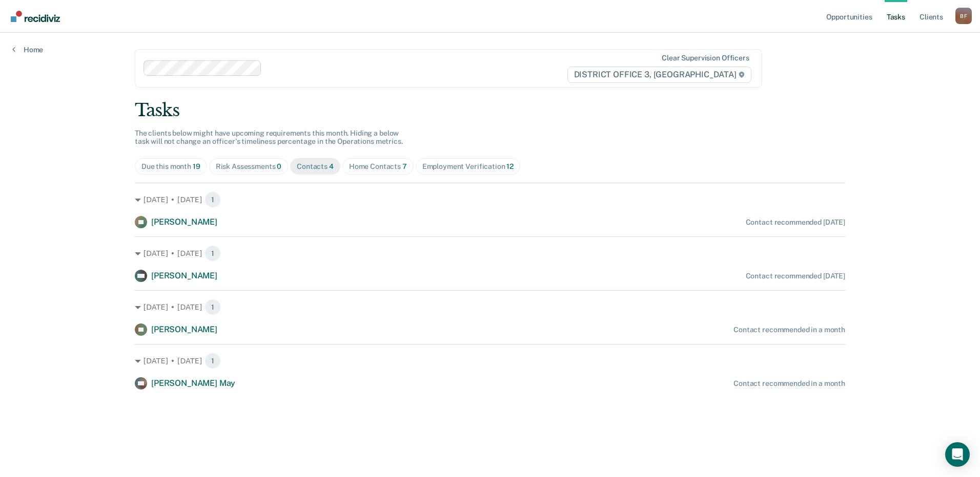  What do you see at coordinates (958, 455) in the screenshot?
I see `div: Open Intercom Messenger` at bounding box center [958, 455].